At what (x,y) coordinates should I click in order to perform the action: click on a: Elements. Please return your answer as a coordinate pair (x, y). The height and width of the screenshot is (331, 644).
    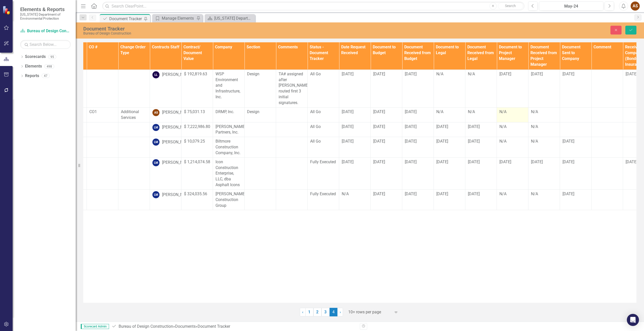
    Looking at the image, I should click on (33, 66).